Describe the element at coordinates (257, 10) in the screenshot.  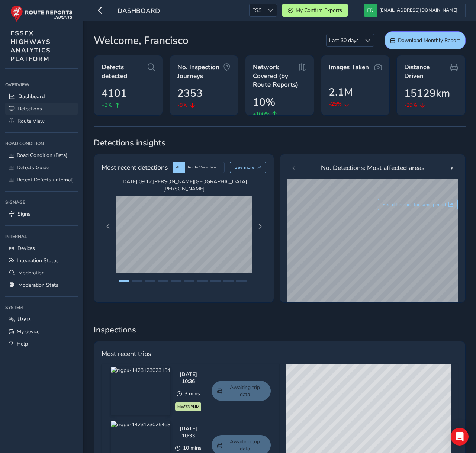
I see `span: ESS` at that location.